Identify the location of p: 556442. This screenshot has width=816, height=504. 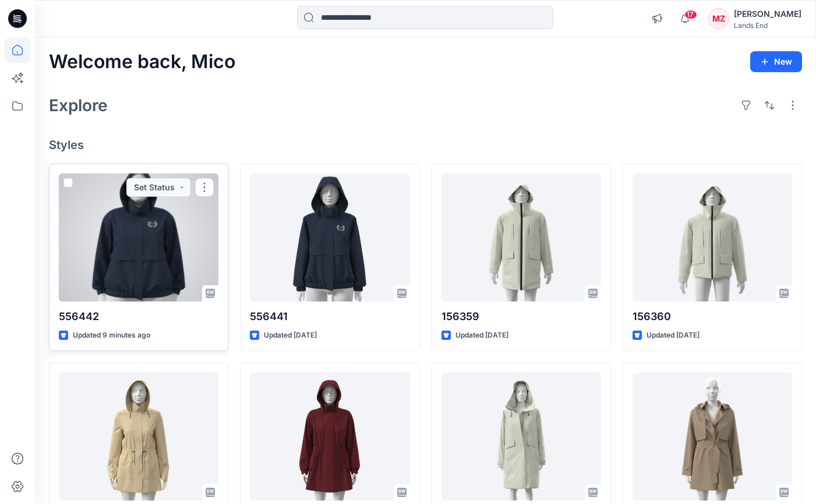
(139, 317).